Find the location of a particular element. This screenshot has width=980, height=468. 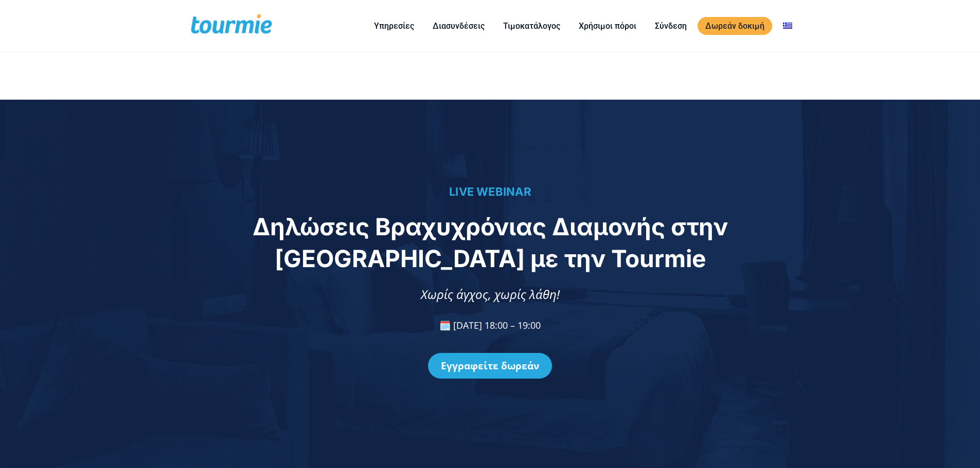

a: Υπηρεσίες is located at coordinates (394, 26).